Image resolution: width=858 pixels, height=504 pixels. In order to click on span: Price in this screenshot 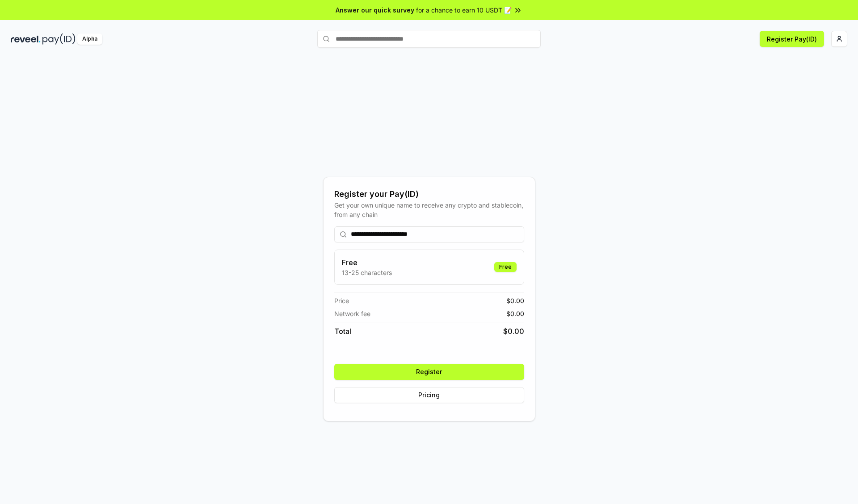, I will do `click(341, 301)`.